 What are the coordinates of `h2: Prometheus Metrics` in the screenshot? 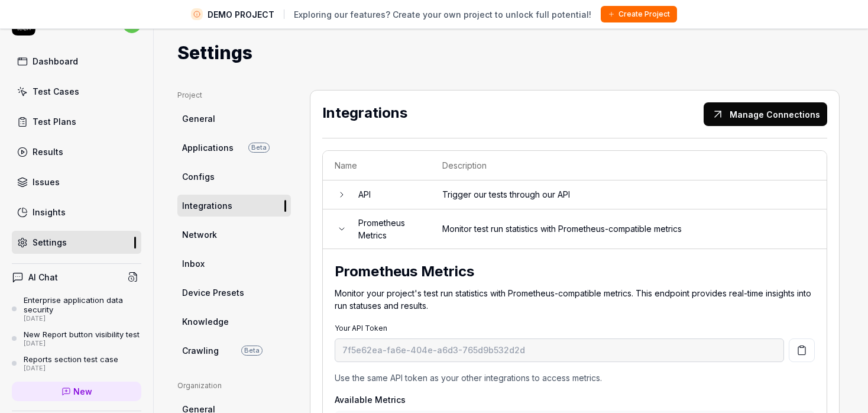 It's located at (575, 271).